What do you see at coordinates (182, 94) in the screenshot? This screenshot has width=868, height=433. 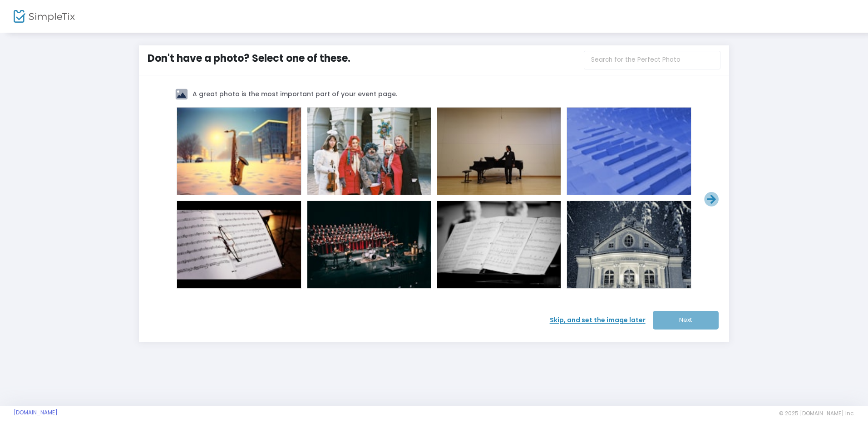 I see `img: event-image.png` at bounding box center [182, 94].